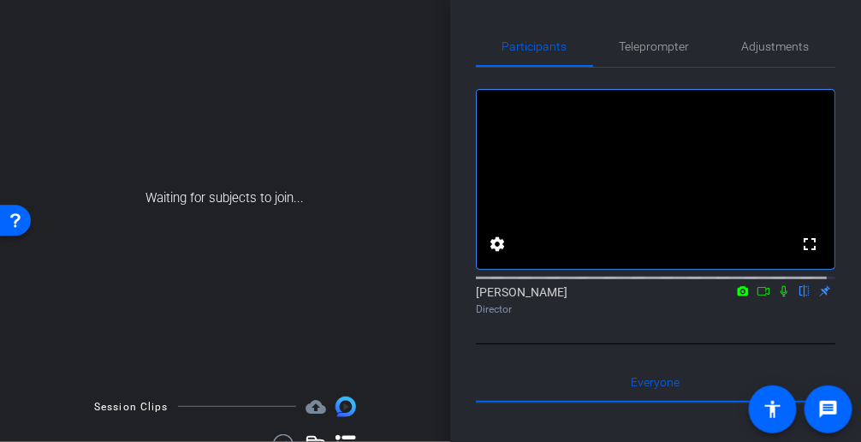 Image resolution: width=861 pixels, height=442 pixels. What do you see at coordinates (776, 46) in the screenshot?
I see `span: Adjustments` at bounding box center [776, 46].